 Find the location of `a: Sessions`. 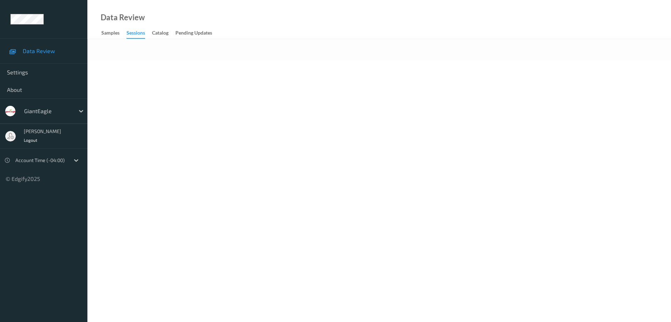

a: Sessions is located at coordinates (139, 34).